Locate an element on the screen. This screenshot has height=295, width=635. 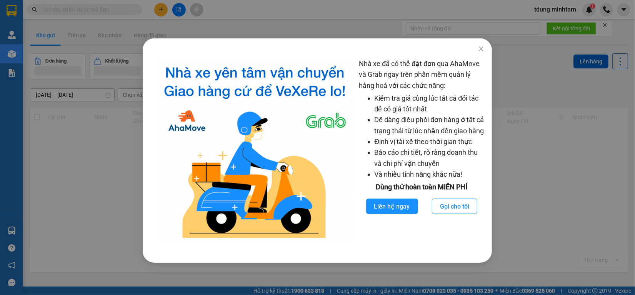
li: Và nhiều tính năng khác nữa! is located at coordinates (430, 175).